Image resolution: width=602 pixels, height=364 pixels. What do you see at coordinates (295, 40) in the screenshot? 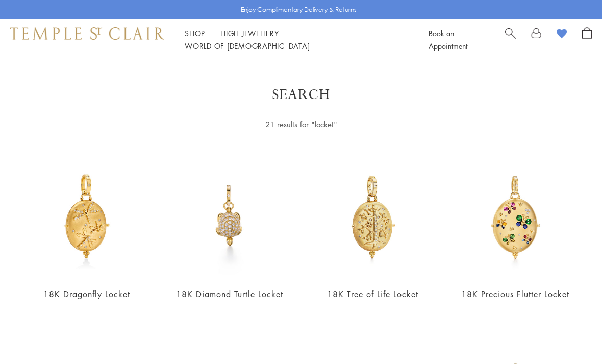
I see `nav: Main navigation` at bounding box center [295, 40].